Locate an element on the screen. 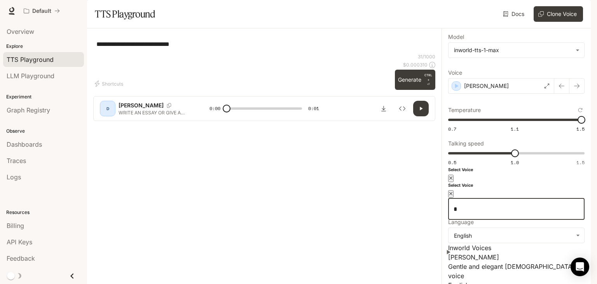 The width and height of the screenshot is (597, 284). button: Reset to default is located at coordinates (580, 110).